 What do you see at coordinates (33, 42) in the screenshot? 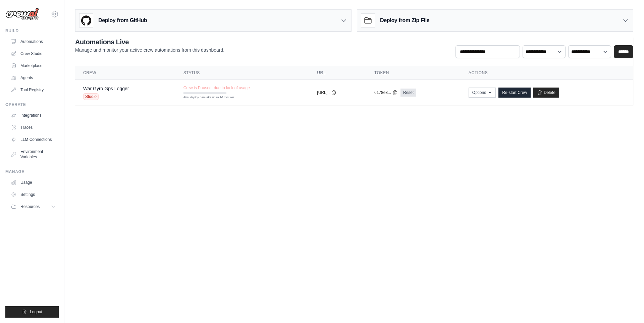
I see `a: Automations` at bounding box center [33, 42].